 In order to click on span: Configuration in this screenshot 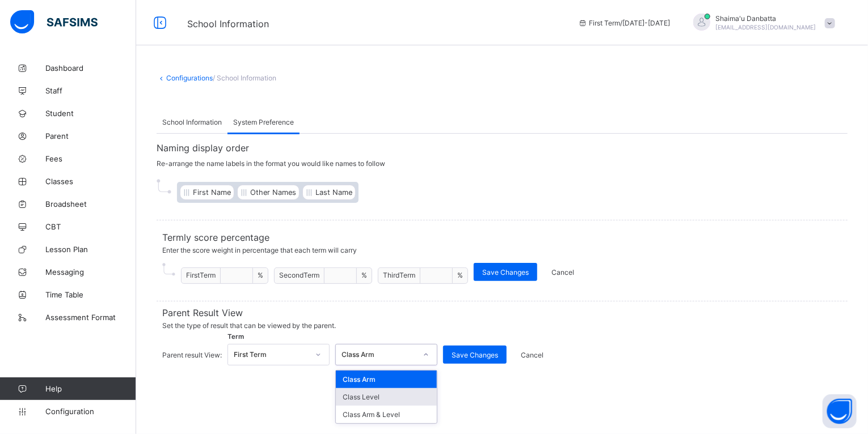, I will do `click(90, 411)`.